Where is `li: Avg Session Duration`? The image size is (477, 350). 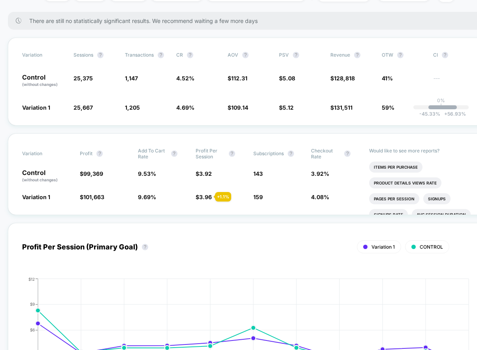 li: Avg Session Duration is located at coordinates (441, 214).